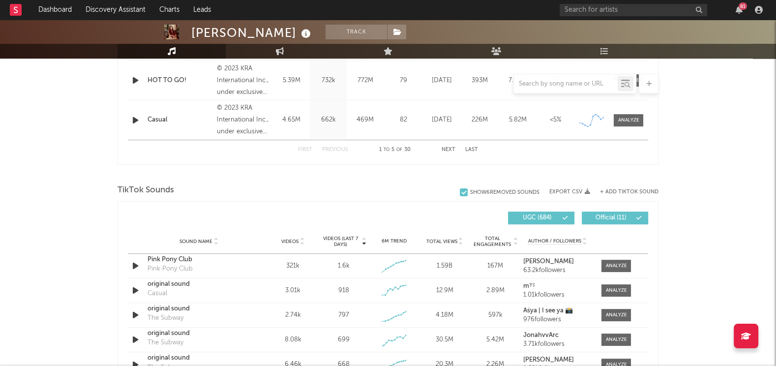  I want to click on div: 662k, so click(328, 120).